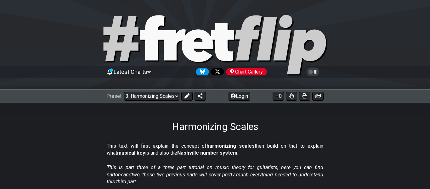  I want to click on button: Print, so click(305, 96).